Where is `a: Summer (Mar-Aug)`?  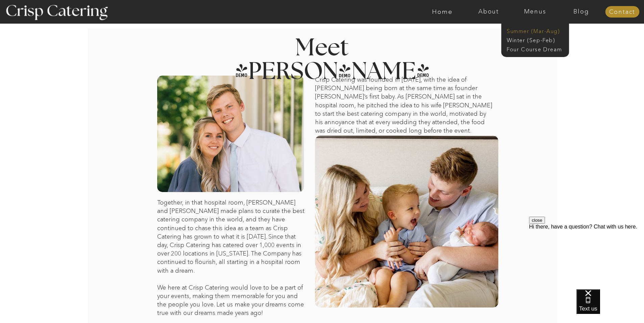 a: Summer (Mar-Aug) is located at coordinates (537, 30).